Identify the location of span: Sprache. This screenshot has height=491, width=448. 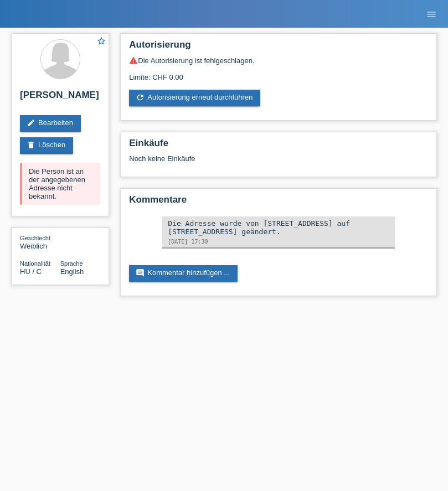
(72, 263).